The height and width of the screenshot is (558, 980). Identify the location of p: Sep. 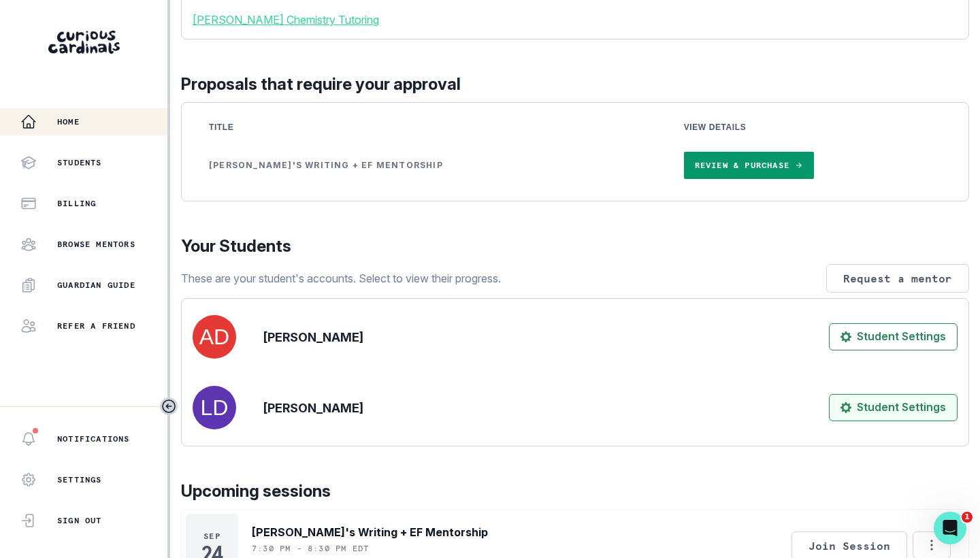
(212, 536).